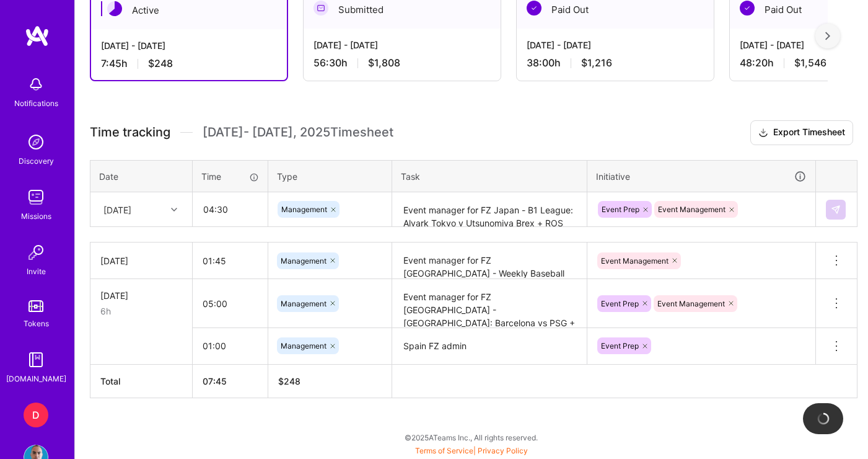 The width and height of the screenshot is (868, 459). I want to click on img: bell, so click(36, 85).